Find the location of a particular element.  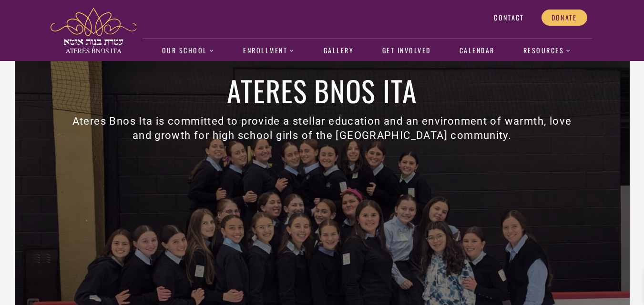

a: Contact is located at coordinates (509, 18).